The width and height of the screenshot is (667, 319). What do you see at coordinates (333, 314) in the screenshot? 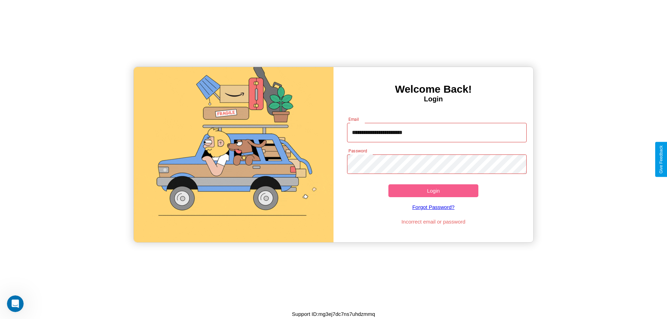
I see `p: Support ID: mg3ej7dc7ns7uhdzmmq` at bounding box center [333, 314].